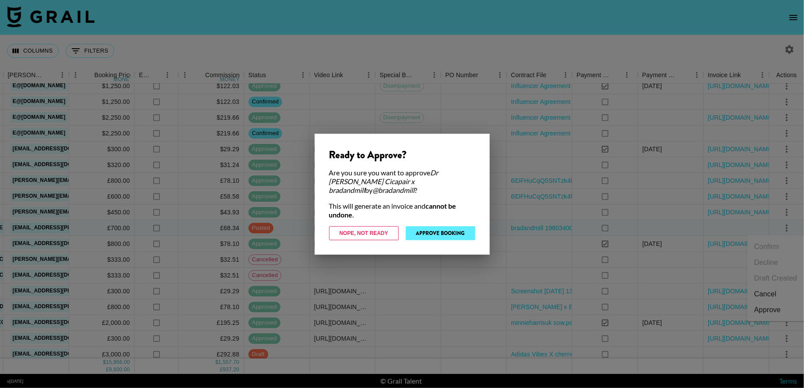 The width and height of the screenshot is (804, 388). I want to click on em: @ bradandmill, so click(394, 190).